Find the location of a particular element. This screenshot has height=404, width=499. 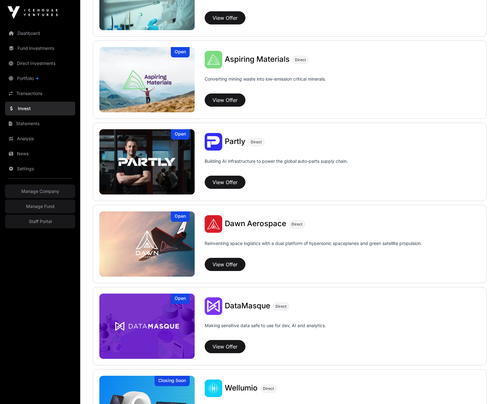

a: DataMasqueOpen is located at coordinates (147, 326).